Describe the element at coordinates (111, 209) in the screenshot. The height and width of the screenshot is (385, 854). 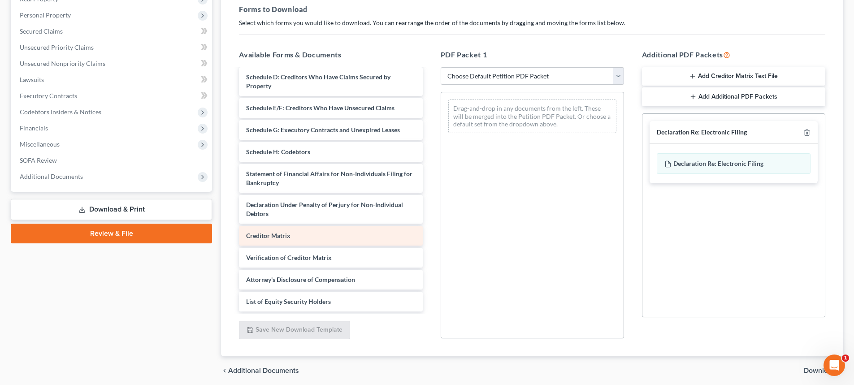
I see `a: Download & Print` at that location.